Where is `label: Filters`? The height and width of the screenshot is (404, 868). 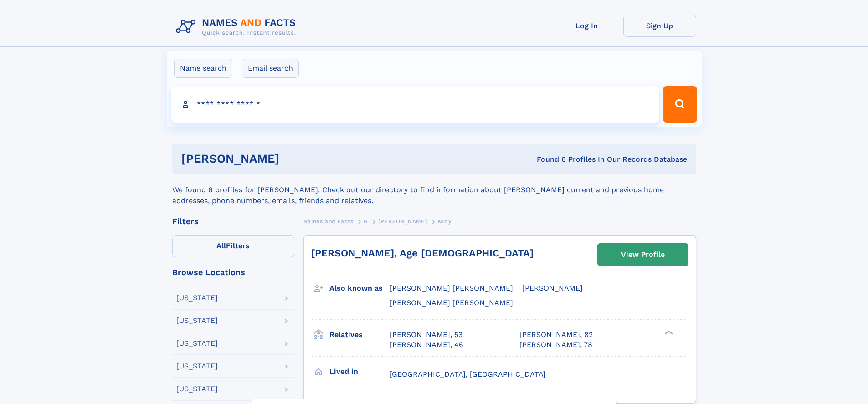
label: Filters is located at coordinates (233, 246).